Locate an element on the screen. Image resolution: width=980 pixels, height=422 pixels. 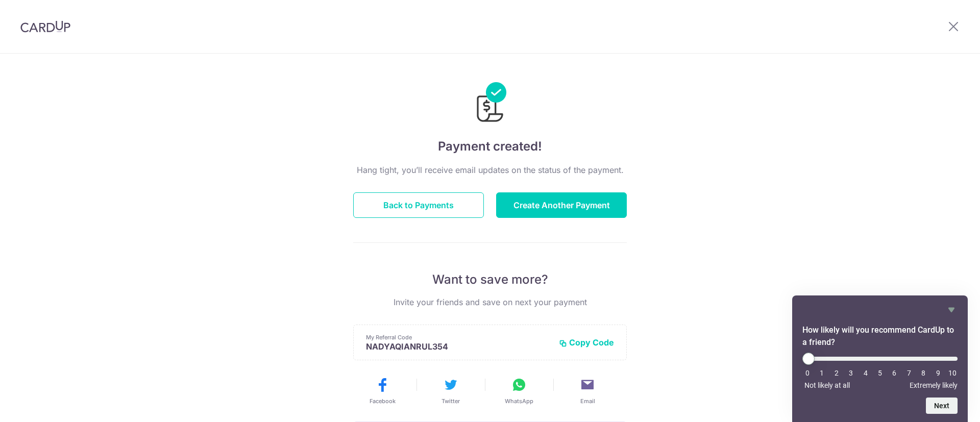
img: Payments is located at coordinates (490, 103).